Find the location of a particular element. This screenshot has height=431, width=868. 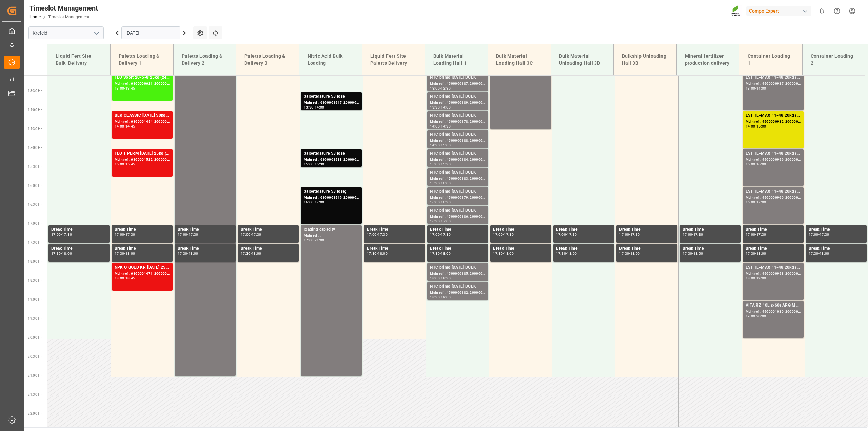

div: Main ref : 4500001030, 2000001017 is located at coordinates (773, 311).